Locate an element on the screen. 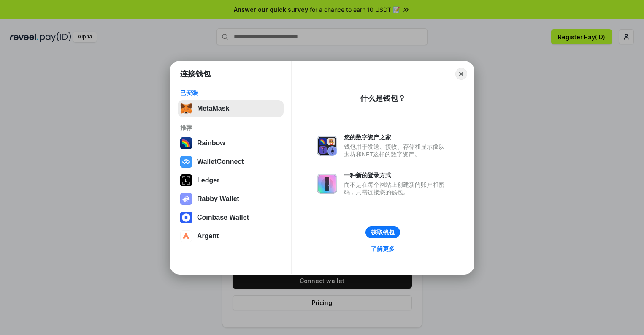  div: MetaMask is located at coordinates (213, 108).